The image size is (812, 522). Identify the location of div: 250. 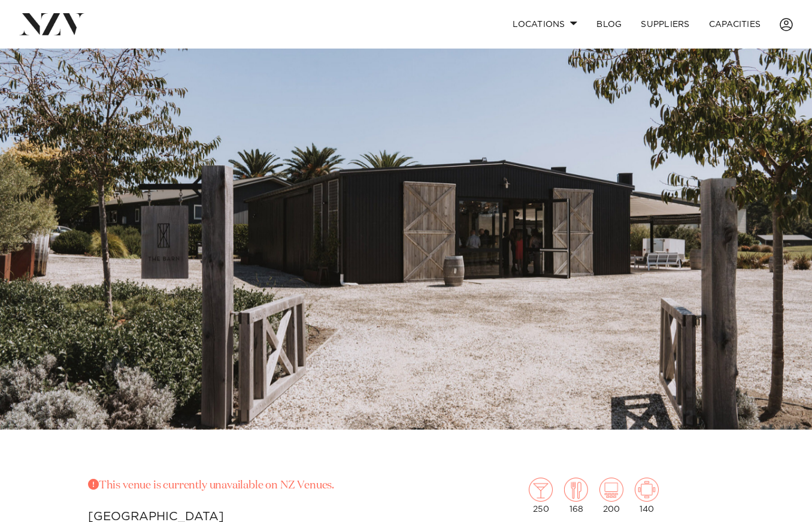
(541, 495).